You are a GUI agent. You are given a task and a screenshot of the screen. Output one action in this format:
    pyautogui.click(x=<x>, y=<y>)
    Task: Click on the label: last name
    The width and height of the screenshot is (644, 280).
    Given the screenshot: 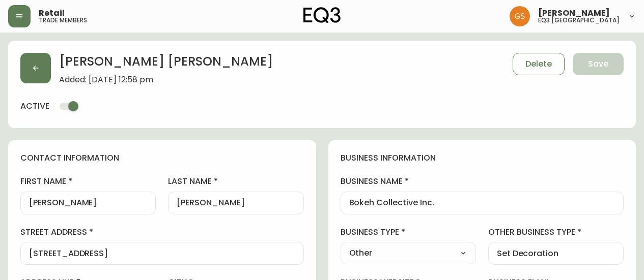 What is the action you would take?
    pyautogui.click(x=236, y=182)
    